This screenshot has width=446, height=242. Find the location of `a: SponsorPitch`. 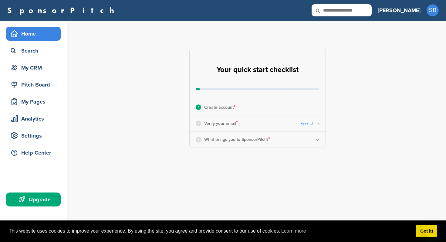

a: SponsorPitch is located at coordinates (62, 10).